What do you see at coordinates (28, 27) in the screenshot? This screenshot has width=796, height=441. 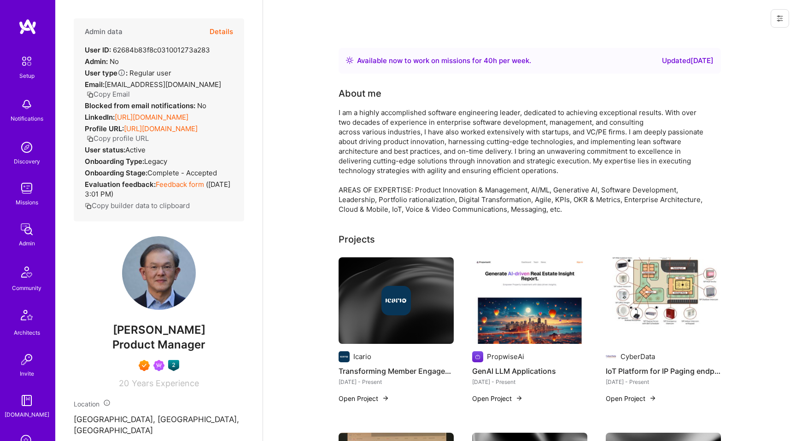 I see `img: logo` at bounding box center [28, 27].